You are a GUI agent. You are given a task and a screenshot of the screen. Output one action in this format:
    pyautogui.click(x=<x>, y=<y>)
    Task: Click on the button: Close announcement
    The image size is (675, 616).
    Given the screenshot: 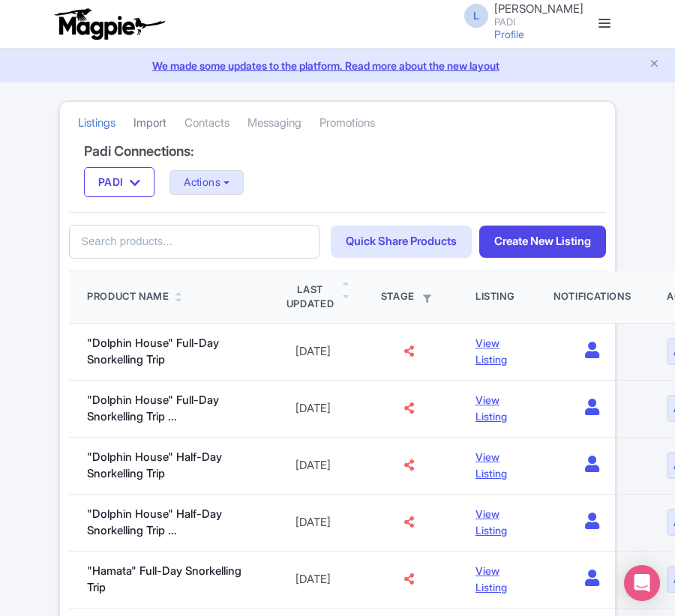 What is the action you would take?
    pyautogui.click(x=654, y=64)
    